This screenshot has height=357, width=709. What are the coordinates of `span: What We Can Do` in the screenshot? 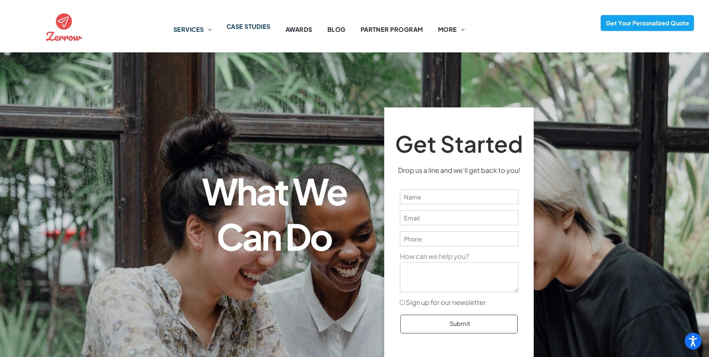 It's located at (274, 213).